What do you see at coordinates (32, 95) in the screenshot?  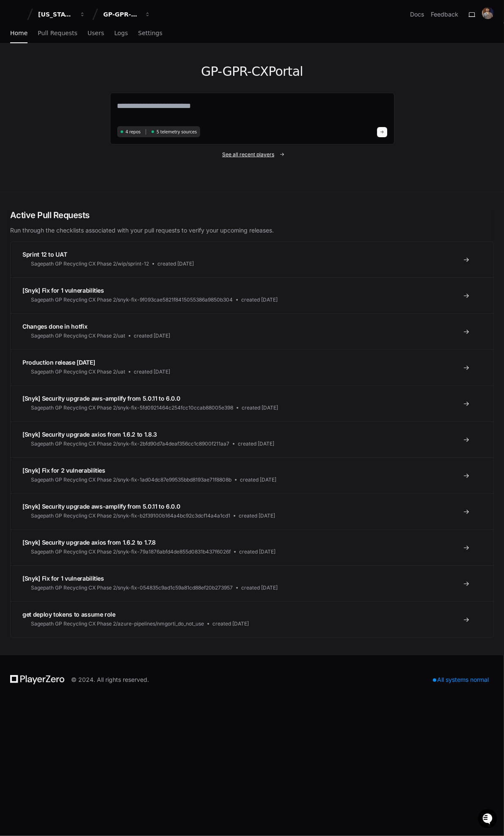 I see `div: Past conversations` at bounding box center [32, 95].